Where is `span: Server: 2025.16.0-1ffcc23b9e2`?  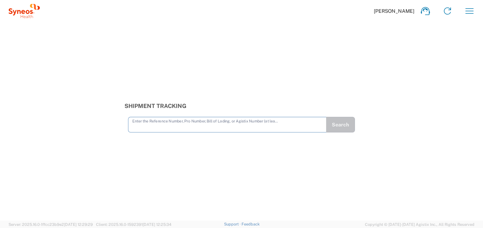 span: Server: 2025.16.0-1ffcc23b9e2 is located at coordinates (51, 225).